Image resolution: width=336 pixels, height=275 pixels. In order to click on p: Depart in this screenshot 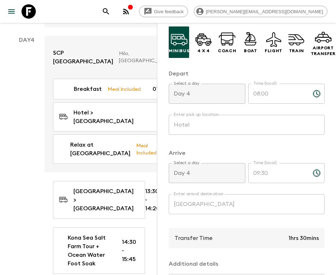, I will do `click(246, 74)`.